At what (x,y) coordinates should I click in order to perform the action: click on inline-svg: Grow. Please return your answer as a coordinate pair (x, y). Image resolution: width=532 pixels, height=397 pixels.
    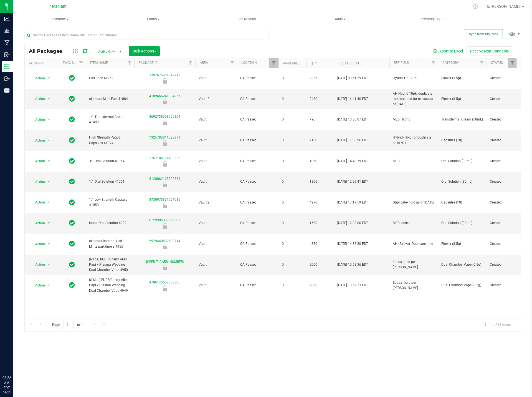
    Looking at the image, I should click on (7, 31).